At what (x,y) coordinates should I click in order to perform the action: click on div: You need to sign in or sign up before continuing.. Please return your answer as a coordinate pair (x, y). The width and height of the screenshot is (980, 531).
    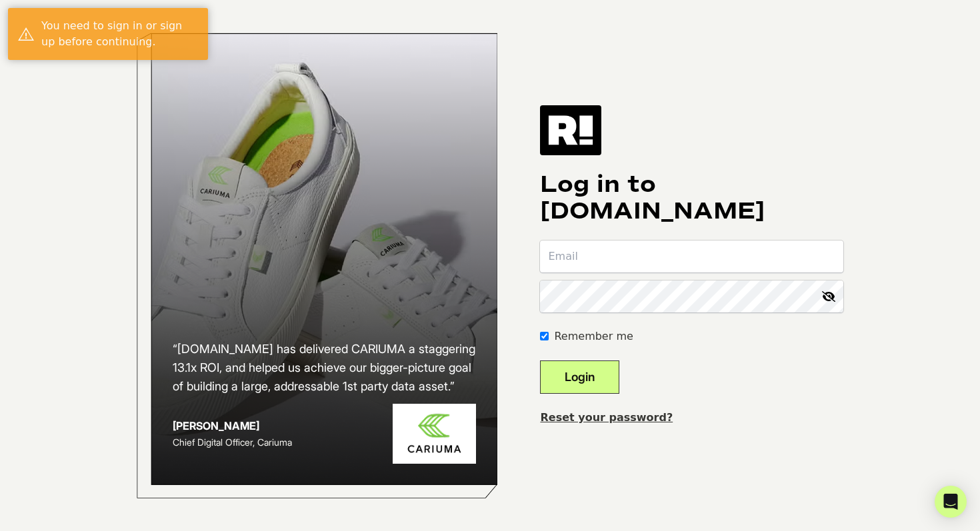
    Looking at the image, I should click on (119, 34).